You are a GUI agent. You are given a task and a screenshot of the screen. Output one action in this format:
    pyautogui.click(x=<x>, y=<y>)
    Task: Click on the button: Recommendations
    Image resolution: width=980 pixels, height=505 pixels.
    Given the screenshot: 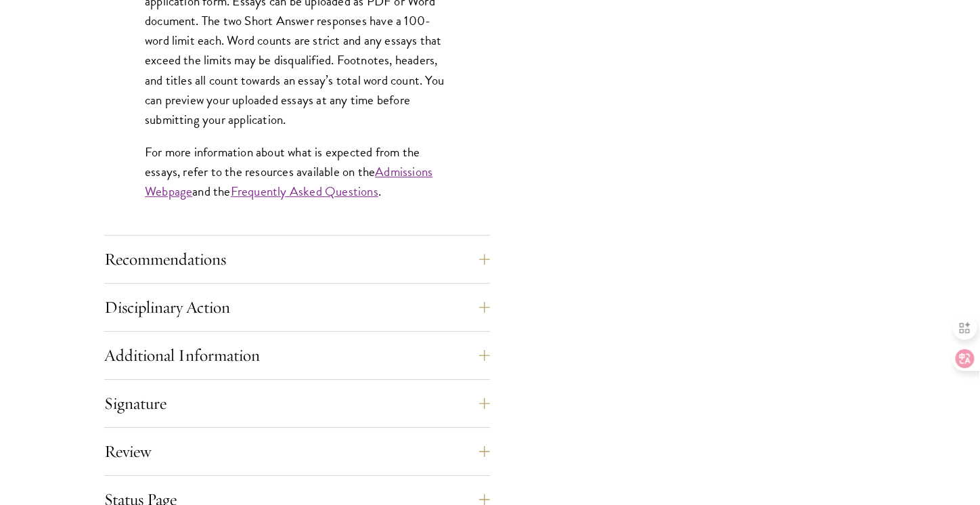 What is the action you would take?
    pyautogui.click(x=297, y=259)
    